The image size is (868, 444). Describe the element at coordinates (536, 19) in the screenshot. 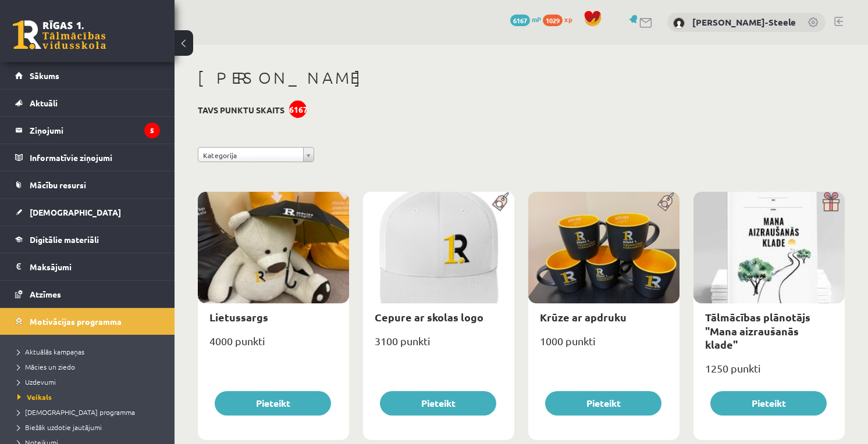

I see `span: mP` at that location.